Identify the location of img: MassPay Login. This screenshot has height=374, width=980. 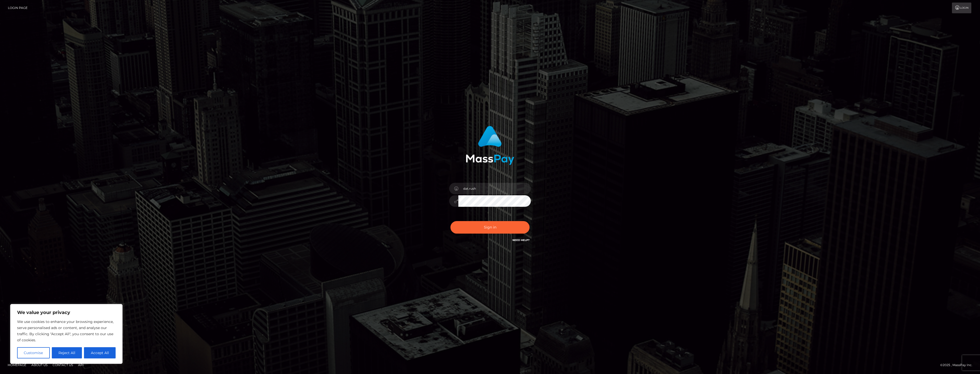
(490, 145).